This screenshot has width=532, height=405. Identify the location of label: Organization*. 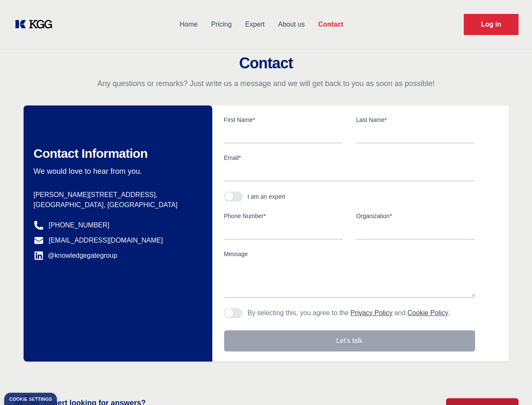
(416, 216).